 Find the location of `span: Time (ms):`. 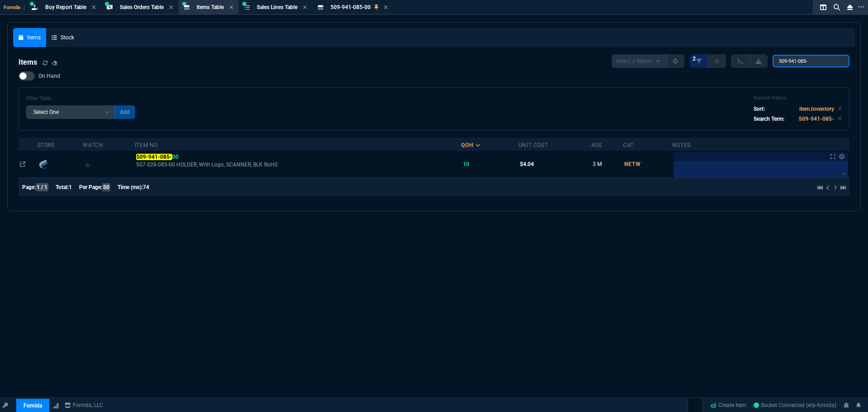

span: Time (ms): is located at coordinates (130, 187).